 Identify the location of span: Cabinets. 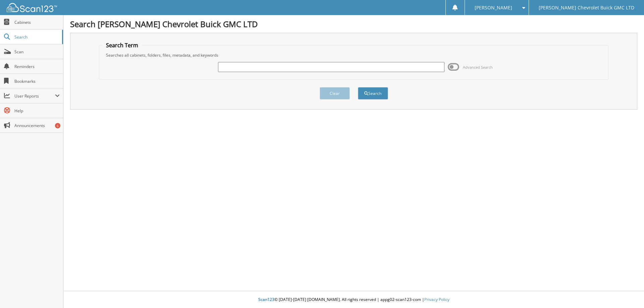
(37, 22).